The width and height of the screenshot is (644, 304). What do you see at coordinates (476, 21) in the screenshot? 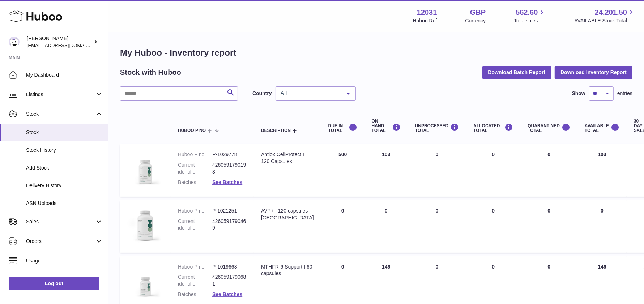
I see `div: Currency` at bounding box center [476, 21].